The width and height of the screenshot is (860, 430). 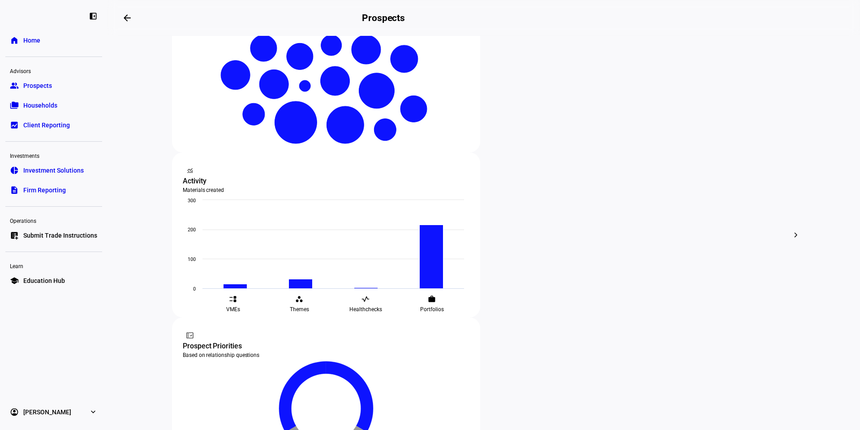 I want to click on span: Prospects, so click(x=38, y=86).